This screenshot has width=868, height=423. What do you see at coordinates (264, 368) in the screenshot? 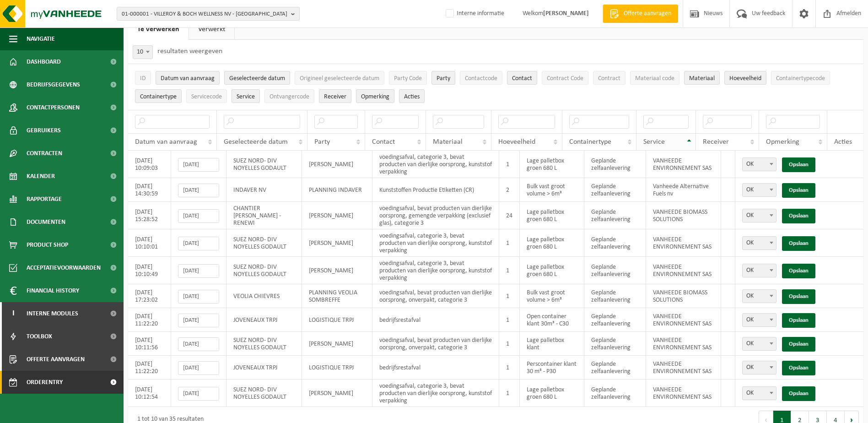
I see `td: JOVENEAUX TRPJ` at bounding box center [264, 368].